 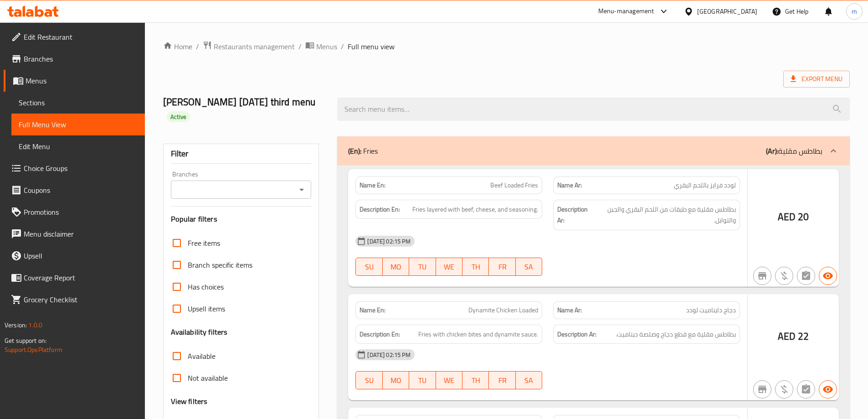 I want to click on a: Restaurants management, so click(x=249, y=47).